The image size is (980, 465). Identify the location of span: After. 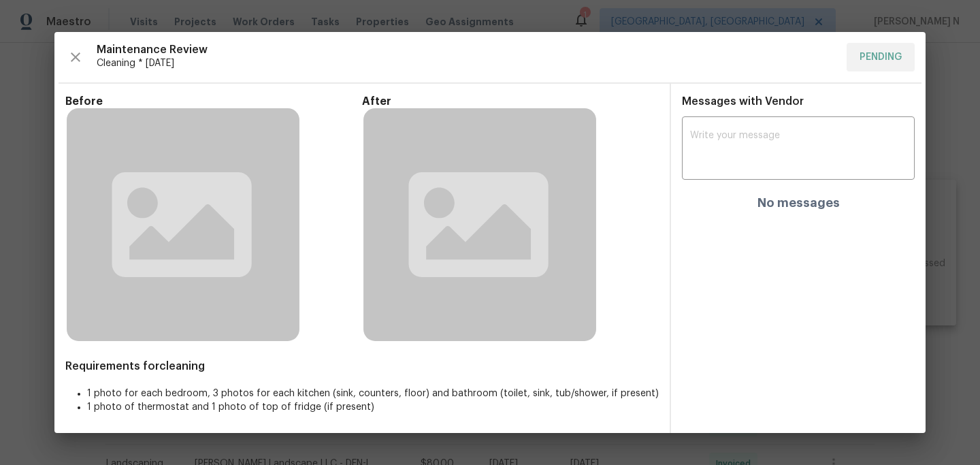
(510, 101).